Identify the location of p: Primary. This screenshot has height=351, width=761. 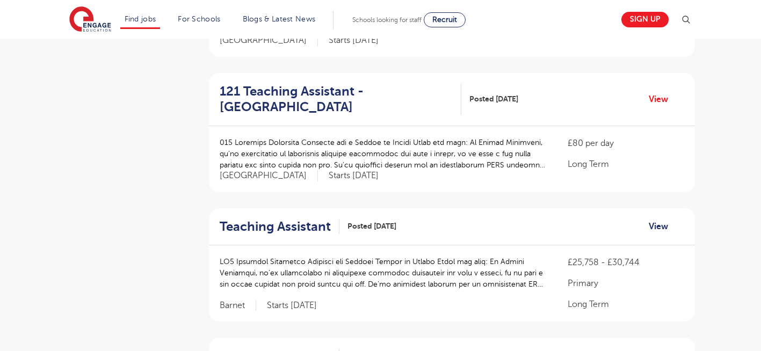
(626, 284).